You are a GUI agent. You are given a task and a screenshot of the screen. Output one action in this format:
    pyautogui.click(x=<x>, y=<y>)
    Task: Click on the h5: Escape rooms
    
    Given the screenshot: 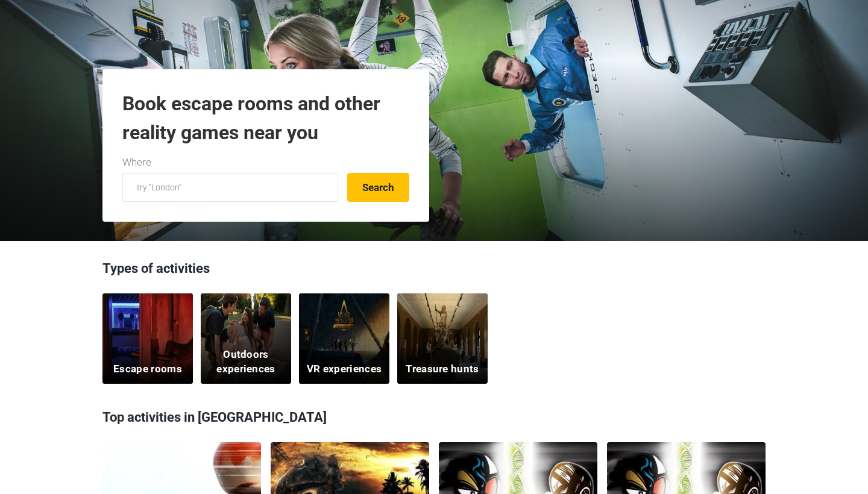 What is the action you would take?
    pyautogui.click(x=148, y=369)
    